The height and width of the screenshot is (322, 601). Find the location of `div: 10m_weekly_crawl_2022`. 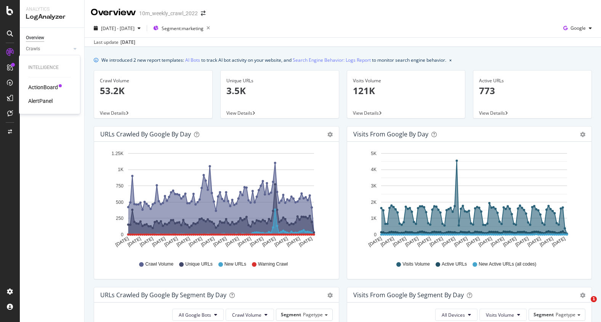

div: 10m_weekly_crawl_2022 is located at coordinates (168, 13).